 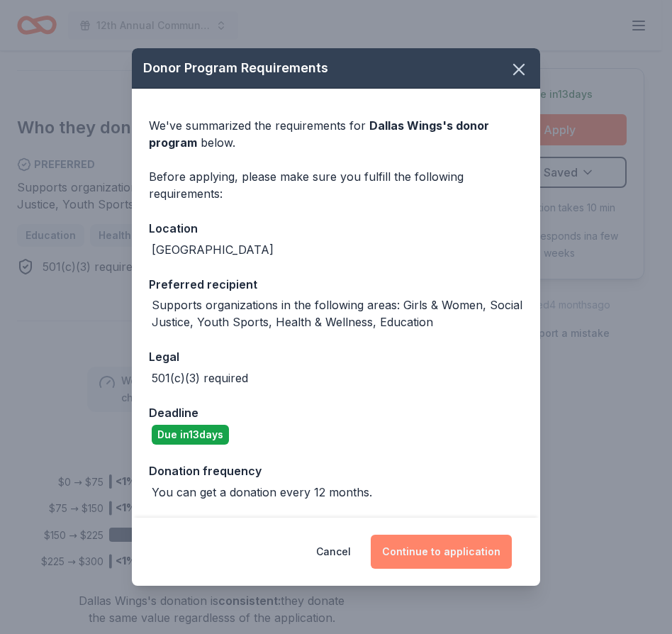 What do you see at coordinates (336, 357) in the screenshot?
I see `div: Legal` at bounding box center [336, 357].